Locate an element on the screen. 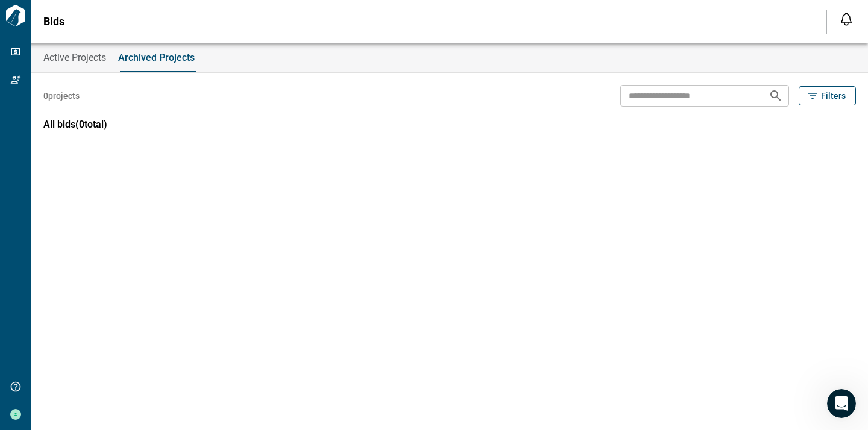 The height and width of the screenshot is (430, 868). div: base tabs is located at coordinates (450, 58).